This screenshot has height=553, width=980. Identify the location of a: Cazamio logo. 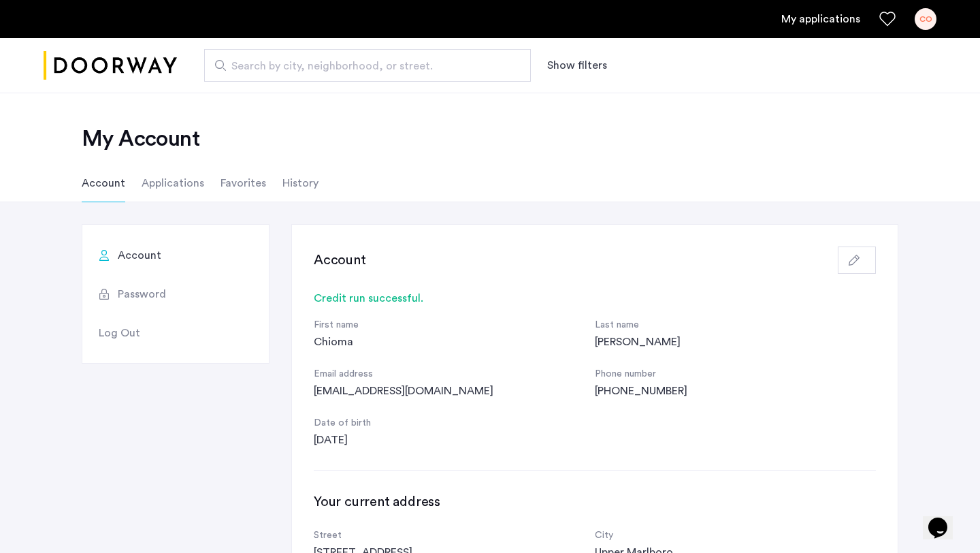
(110, 65).